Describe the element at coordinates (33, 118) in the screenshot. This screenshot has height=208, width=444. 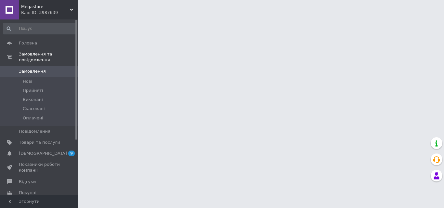
I see `span: Оплачені` at that location.